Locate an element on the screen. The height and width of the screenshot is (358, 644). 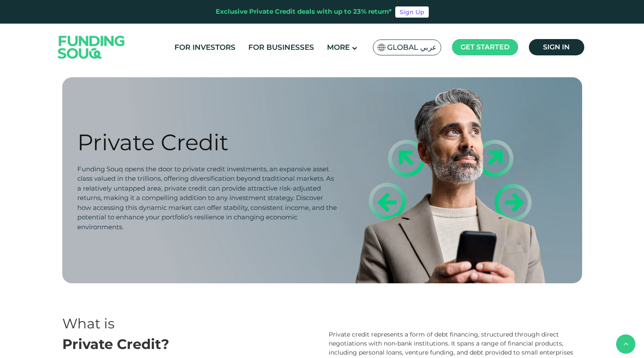
button: back is located at coordinates (626, 344).